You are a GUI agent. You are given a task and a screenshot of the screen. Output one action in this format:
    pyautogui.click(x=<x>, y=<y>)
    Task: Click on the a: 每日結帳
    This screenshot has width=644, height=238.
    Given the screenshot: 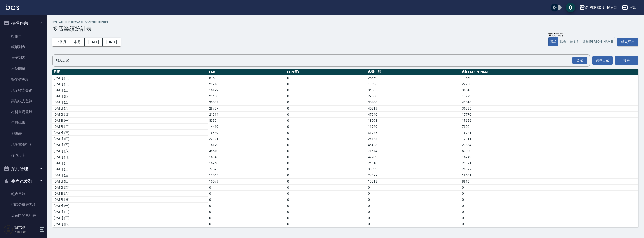 What is the action you would take?
    pyautogui.click(x=24, y=123)
    